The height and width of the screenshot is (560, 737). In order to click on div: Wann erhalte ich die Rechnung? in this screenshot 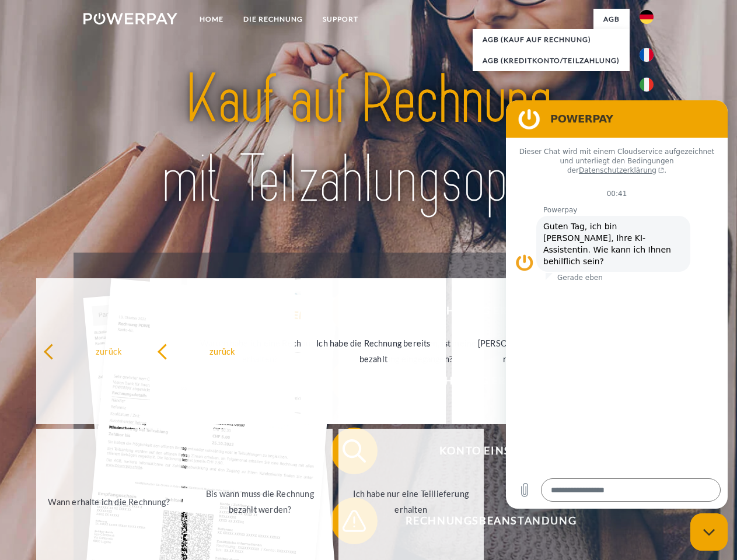, I will do `click(108, 501)`.